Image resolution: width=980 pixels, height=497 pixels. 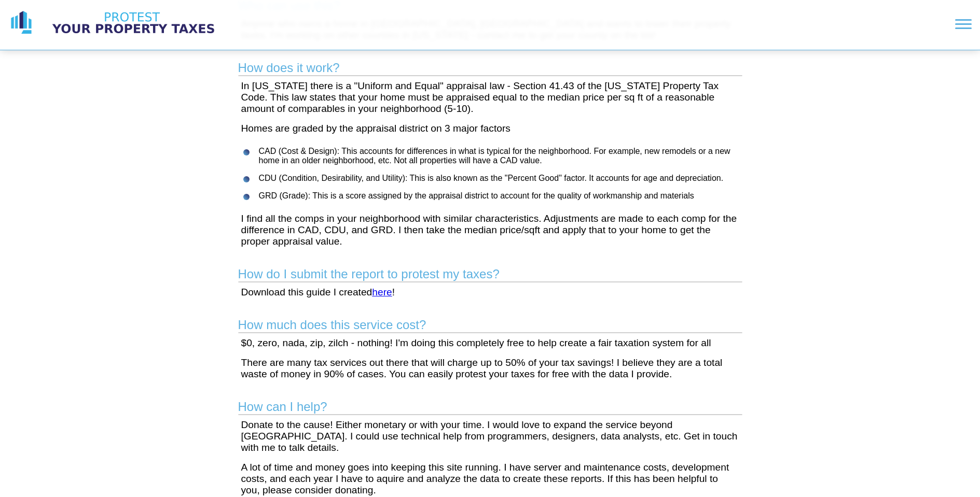 What do you see at coordinates (490, 344) in the screenshot?
I see `p: $0, zero, nada, zip, zilch - nothing! I'm doing this completely free to help create a fair taxati...` at bounding box center [490, 344].